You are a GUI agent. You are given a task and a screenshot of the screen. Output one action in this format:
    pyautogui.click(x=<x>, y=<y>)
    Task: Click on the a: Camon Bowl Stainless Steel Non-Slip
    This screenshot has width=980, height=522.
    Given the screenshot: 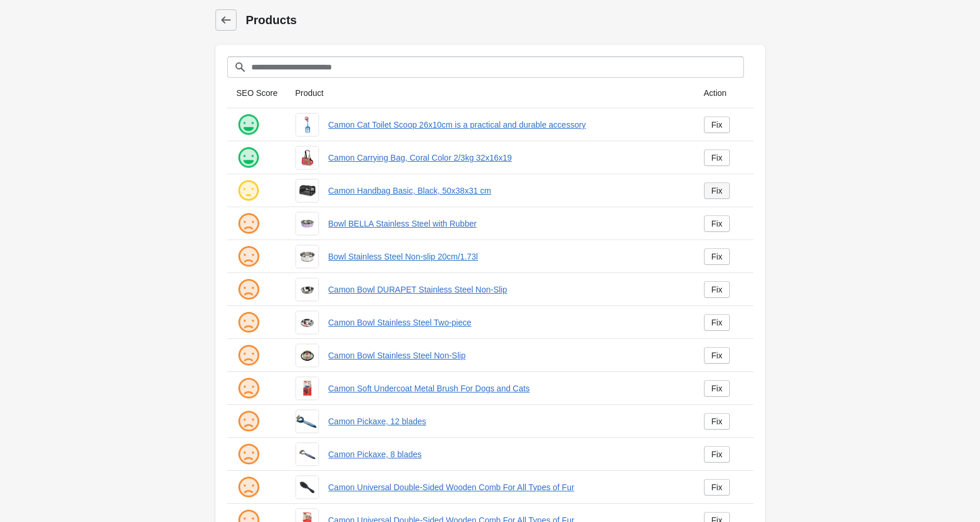 What is the action you would take?
    pyautogui.click(x=507, y=355)
    